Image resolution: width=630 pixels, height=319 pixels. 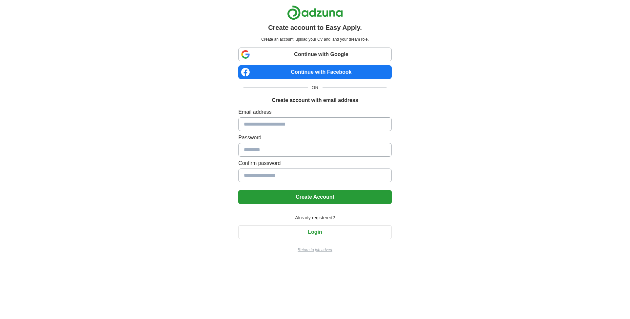 I want to click on a: Login, so click(x=315, y=232).